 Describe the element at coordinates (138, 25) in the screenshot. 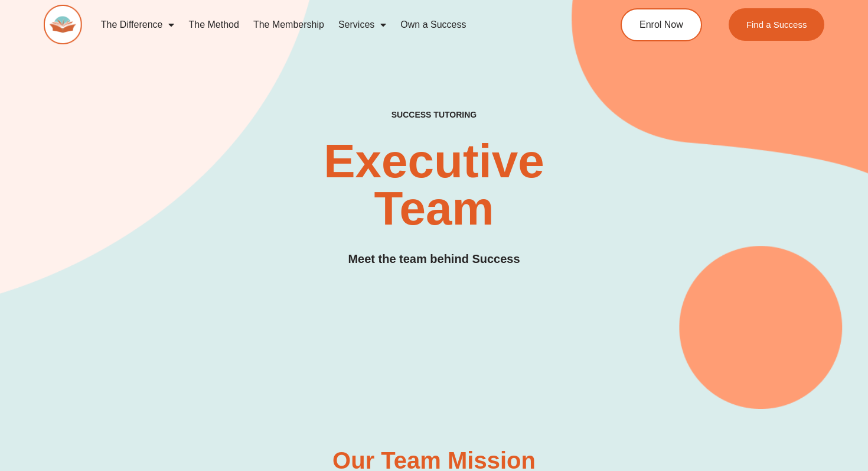

I see `a: The Difference` at that location.